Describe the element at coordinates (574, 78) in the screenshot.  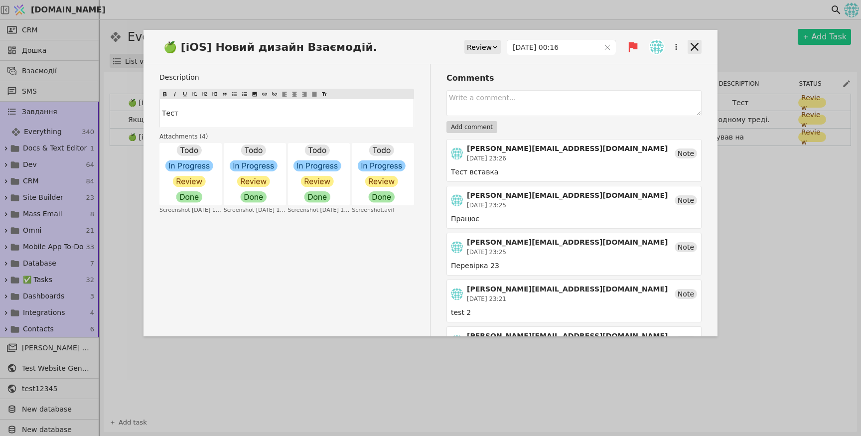
I see `h3: Comments` at that location.